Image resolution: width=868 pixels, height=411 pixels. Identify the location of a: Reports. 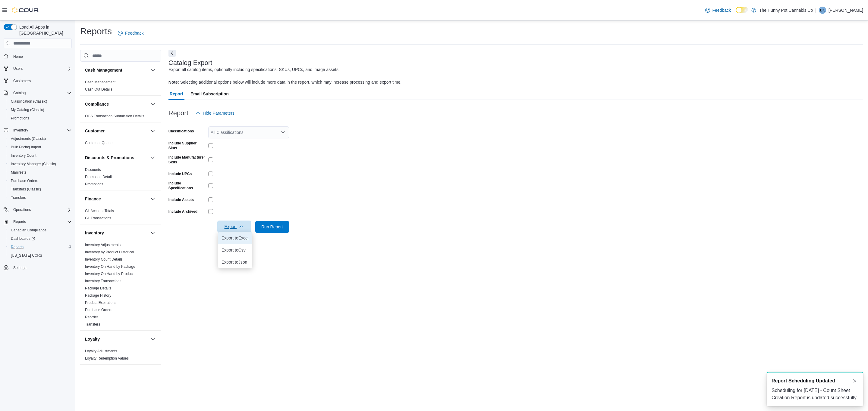
(17, 247).